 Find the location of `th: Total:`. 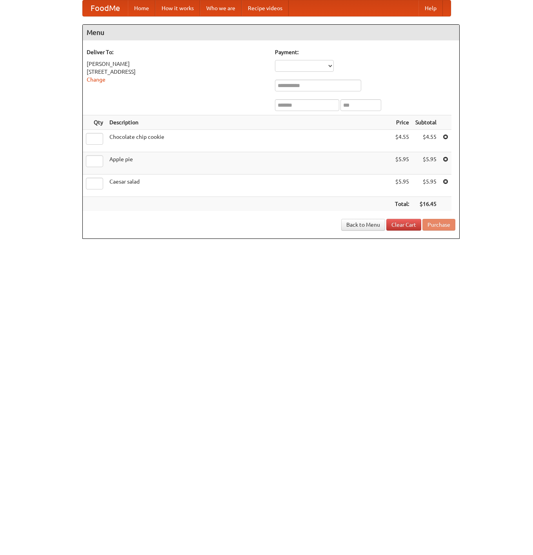

th: Total: is located at coordinates (402, 204).